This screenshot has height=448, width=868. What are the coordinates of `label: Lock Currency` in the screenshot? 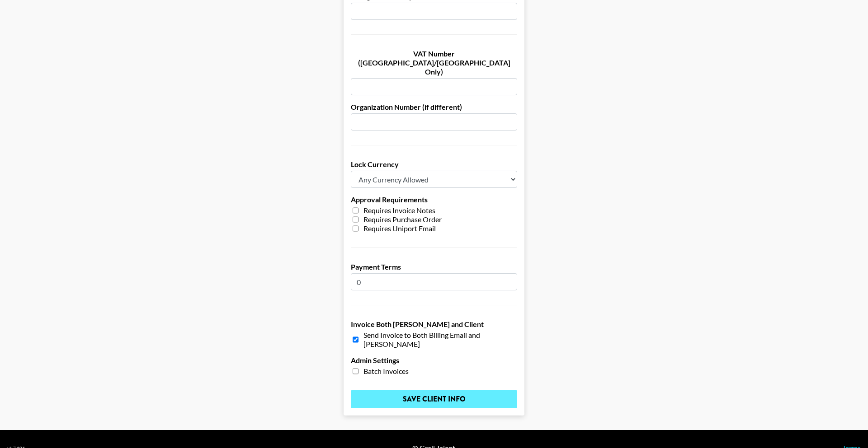 It's located at (434, 164).